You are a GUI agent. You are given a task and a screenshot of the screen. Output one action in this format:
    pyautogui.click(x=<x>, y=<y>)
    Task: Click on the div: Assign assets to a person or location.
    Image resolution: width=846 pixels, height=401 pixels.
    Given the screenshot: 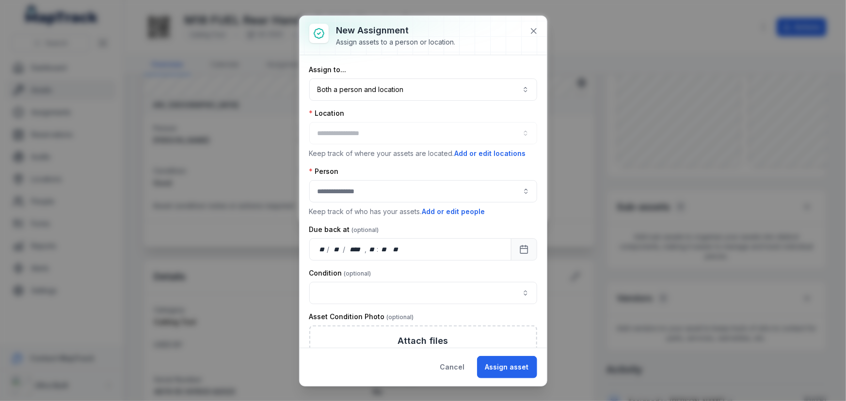 What is the action you would take?
    pyautogui.click(x=396, y=42)
    